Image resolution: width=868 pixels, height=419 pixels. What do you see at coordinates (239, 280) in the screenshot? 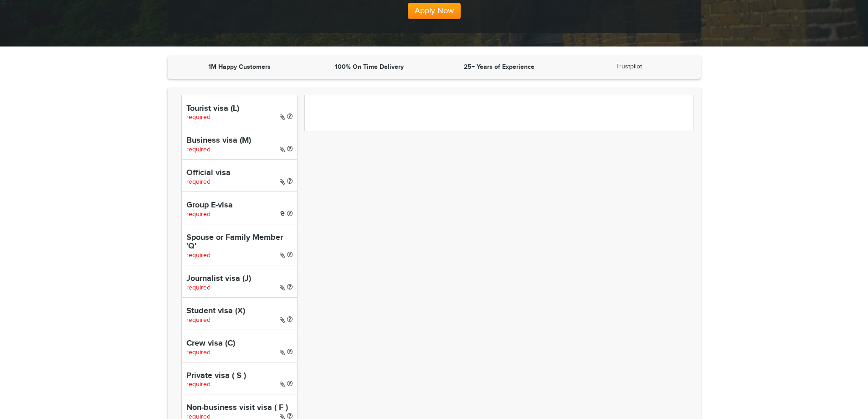
I see `h4: Journalist visa (J)` at bounding box center [239, 280].